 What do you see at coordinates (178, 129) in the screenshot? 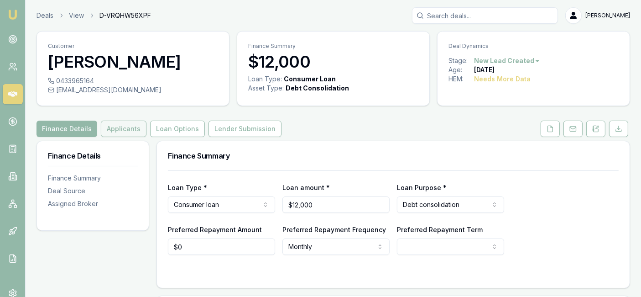
I see `button: Loan Options` at bounding box center [178, 129].